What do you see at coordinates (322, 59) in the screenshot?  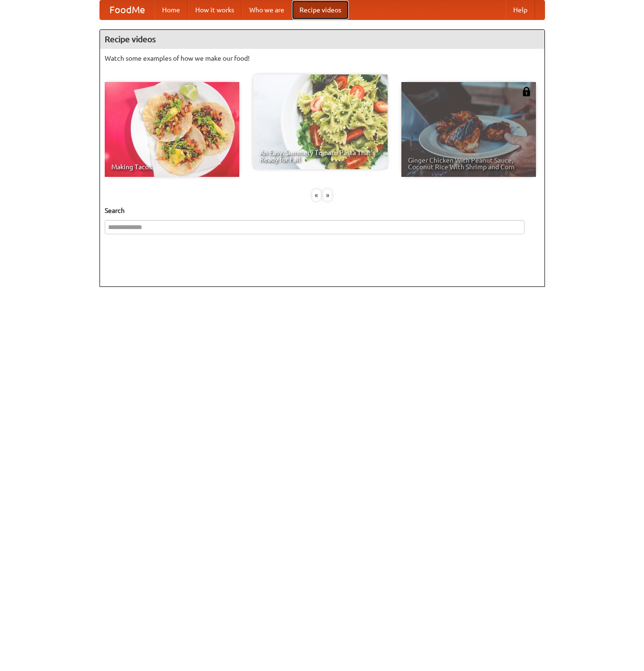 I see `p: Watch some examples of how we make our food!` at bounding box center [322, 59].